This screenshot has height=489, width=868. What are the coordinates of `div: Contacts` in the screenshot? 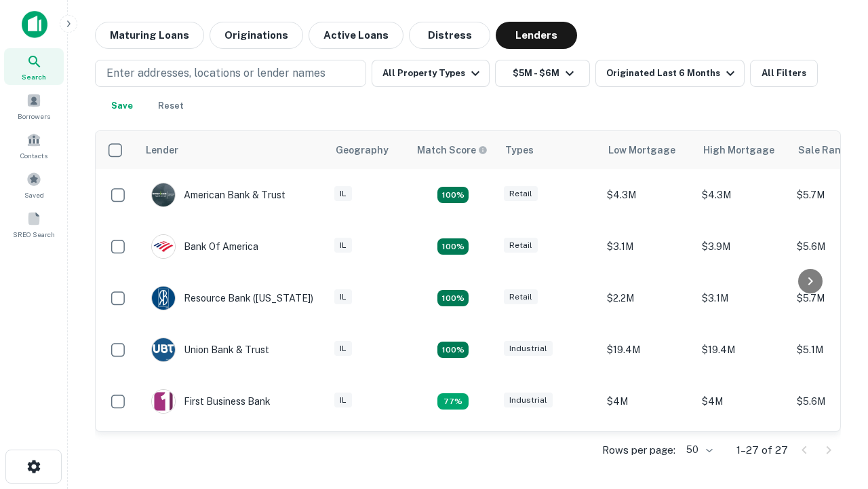 It's located at (34, 145).